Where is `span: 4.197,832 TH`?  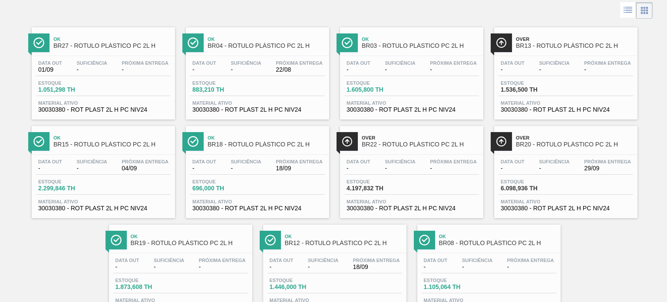 span: 4.197,832 TH is located at coordinates (377, 188).